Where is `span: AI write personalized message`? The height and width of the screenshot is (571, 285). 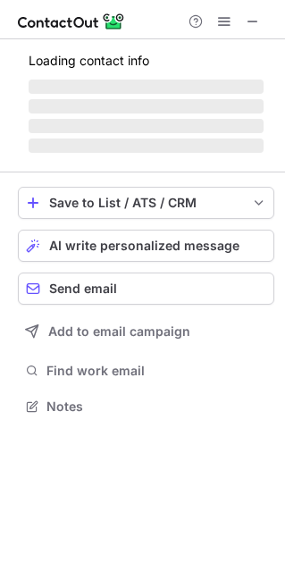
span: AI write personalized message is located at coordinates (144, 246).